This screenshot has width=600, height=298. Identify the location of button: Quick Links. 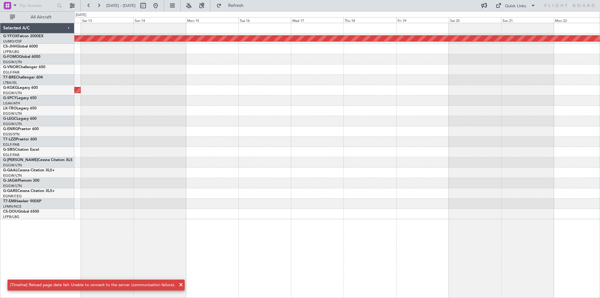
(515, 6).